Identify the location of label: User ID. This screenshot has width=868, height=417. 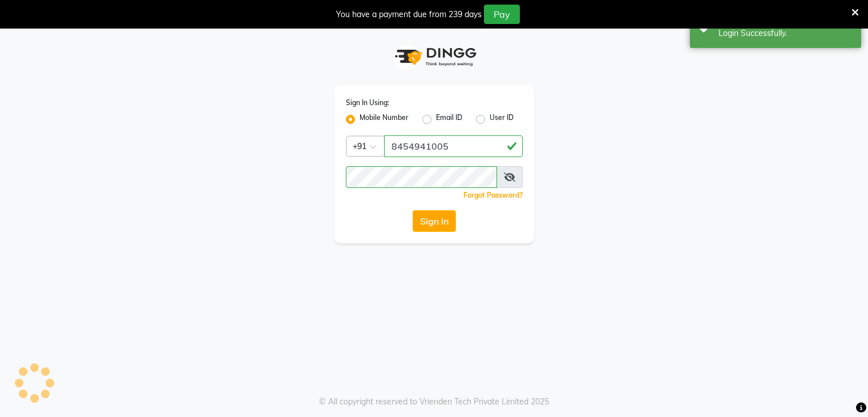
(502, 119).